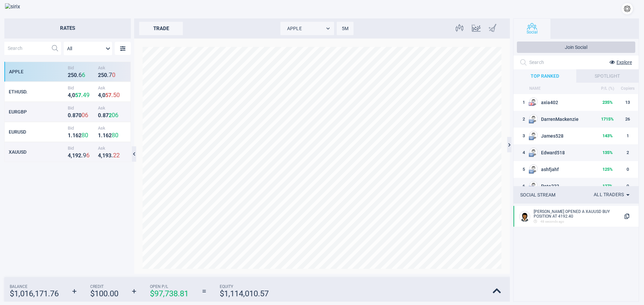 This screenshot has width=644, height=305. I want to click on th: P/L (%), so click(608, 88).